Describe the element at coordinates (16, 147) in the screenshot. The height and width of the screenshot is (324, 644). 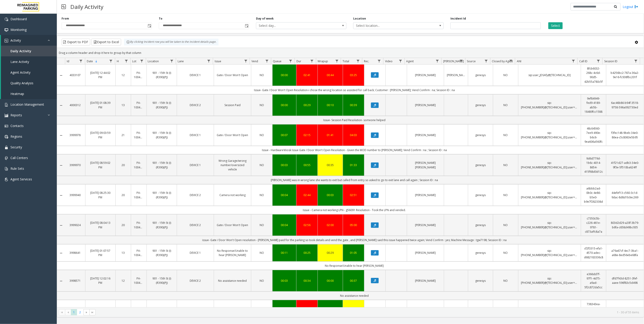
I see `span: Security` at that location.